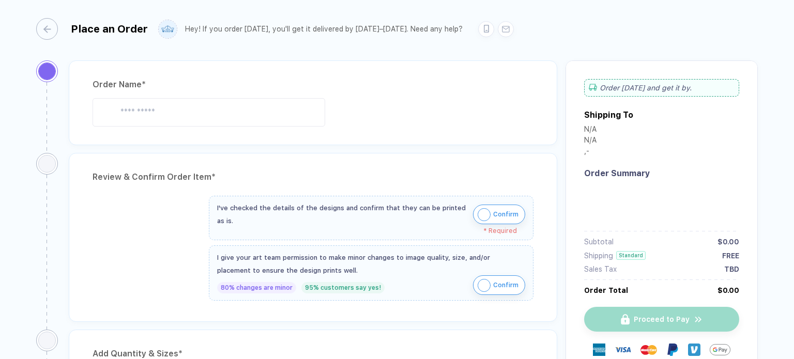 This screenshot has height=359, width=794. I want to click on img: user profile, so click(167, 29).